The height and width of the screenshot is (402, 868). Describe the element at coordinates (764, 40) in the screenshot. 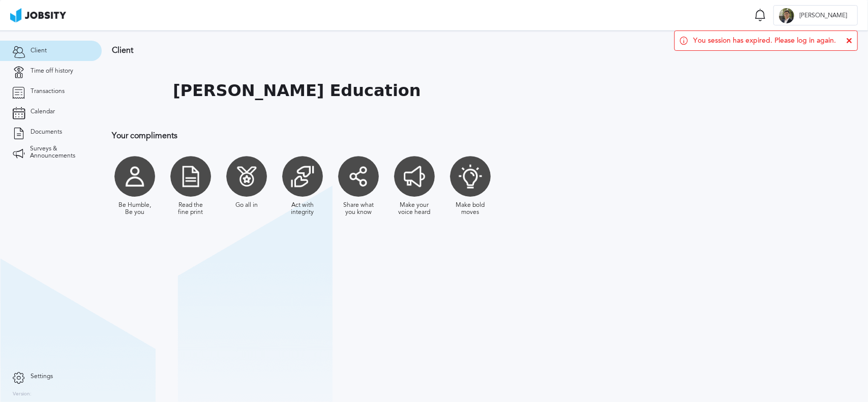

I see `span: You session has expired. Please log in again.` at that location.